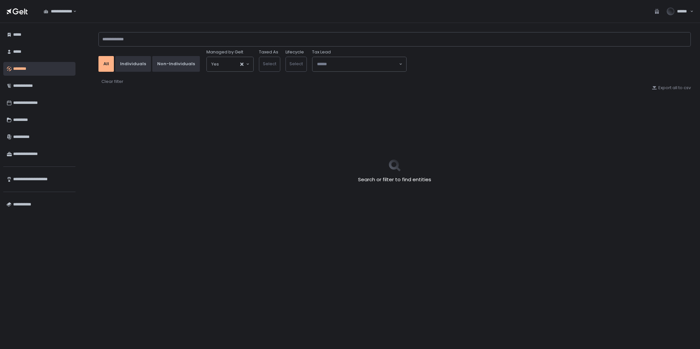  I want to click on button: Clear Selected, so click(242, 64).